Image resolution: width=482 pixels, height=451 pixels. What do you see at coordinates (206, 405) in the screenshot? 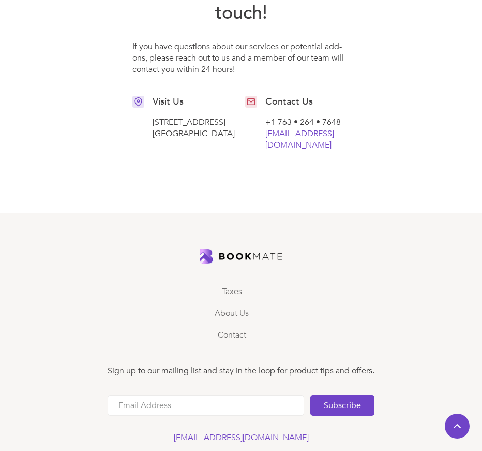
I see `input: Email Address` at bounding box center [206, 405].